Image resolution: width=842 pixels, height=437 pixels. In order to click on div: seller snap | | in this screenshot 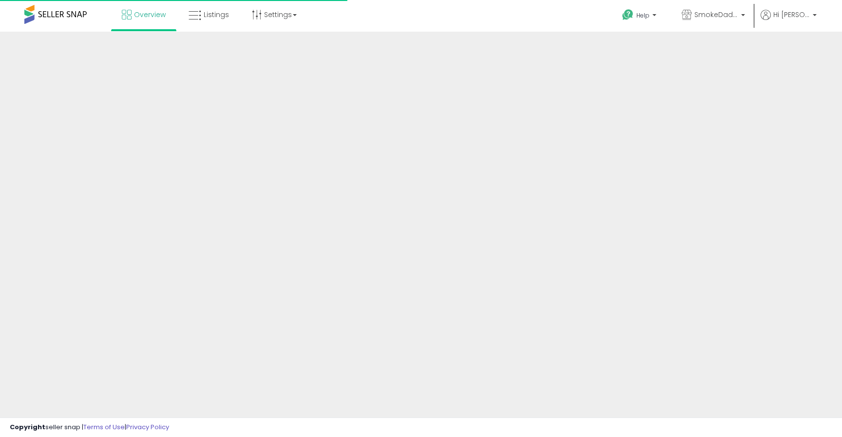, I will do `click(89, 427)`.